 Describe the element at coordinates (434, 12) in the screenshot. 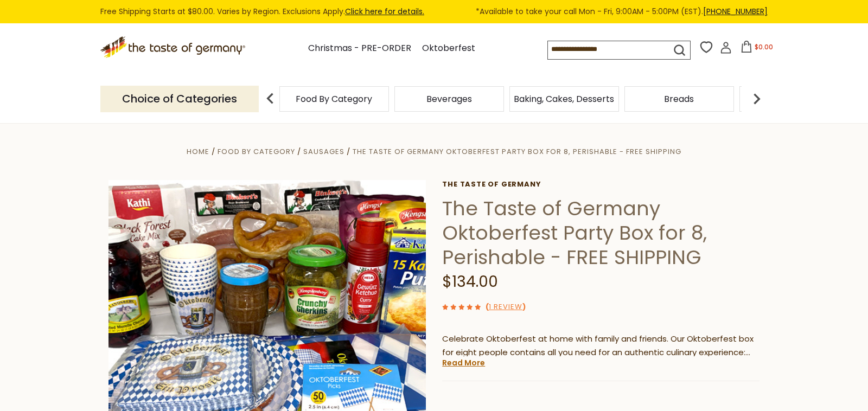

I see `div: Free Shipping Starts at $80.00. Varies by Region. Exclusions Apply.` at that location.